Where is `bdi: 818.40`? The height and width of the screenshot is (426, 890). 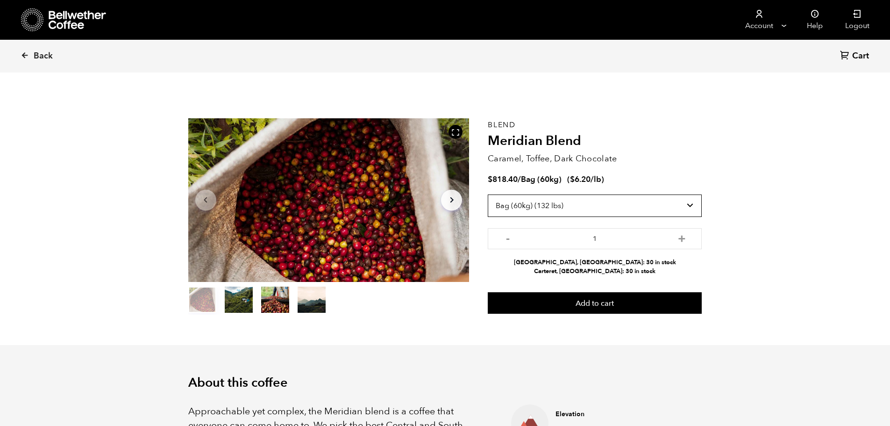 bdi: 818.40 is located at coordinates (503, 179).